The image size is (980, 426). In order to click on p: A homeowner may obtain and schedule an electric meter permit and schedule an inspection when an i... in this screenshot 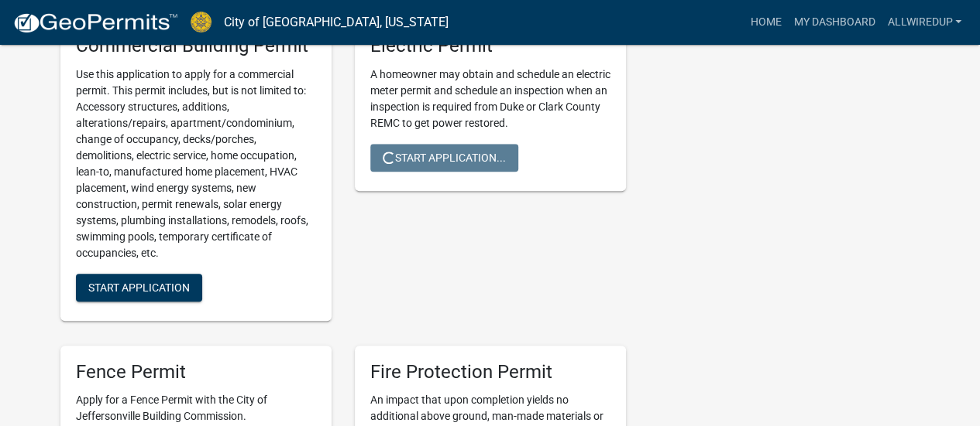, I will do `click(490, 99)`.